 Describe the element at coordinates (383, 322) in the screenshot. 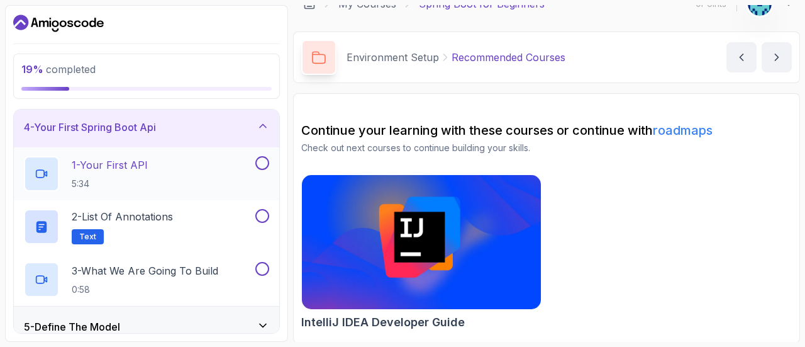

I see `h2: IntelliJ IDEA Developer Guide` at that location.